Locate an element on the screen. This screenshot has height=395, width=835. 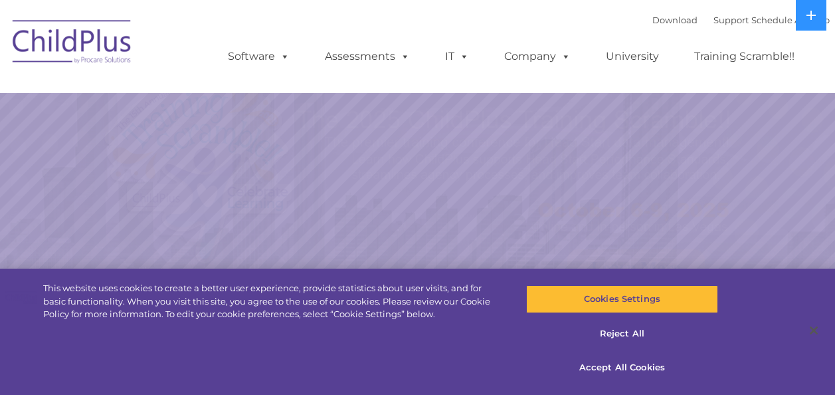
a: Support is located at coordinates (731, 20).